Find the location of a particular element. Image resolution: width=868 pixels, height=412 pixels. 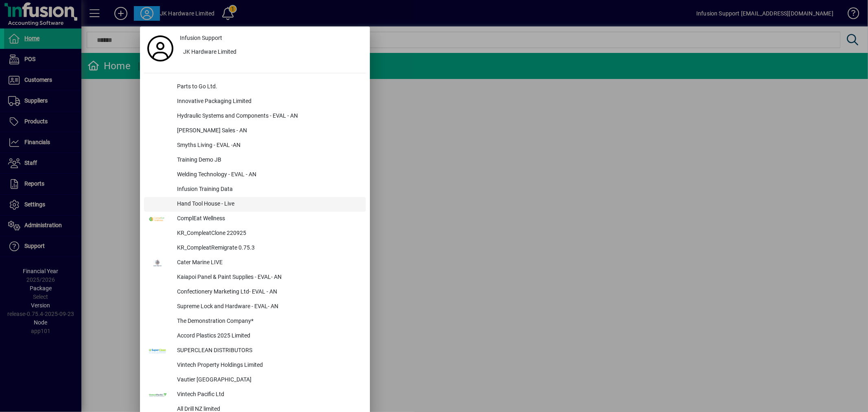

button: Vintech Pacific Ltd is located at coordinates (255, 395).